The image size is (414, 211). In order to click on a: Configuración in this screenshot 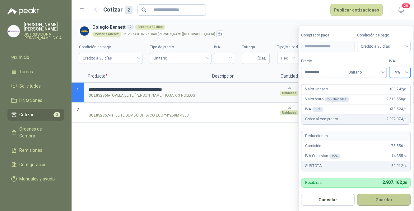, I will do `click(36, 164)`.